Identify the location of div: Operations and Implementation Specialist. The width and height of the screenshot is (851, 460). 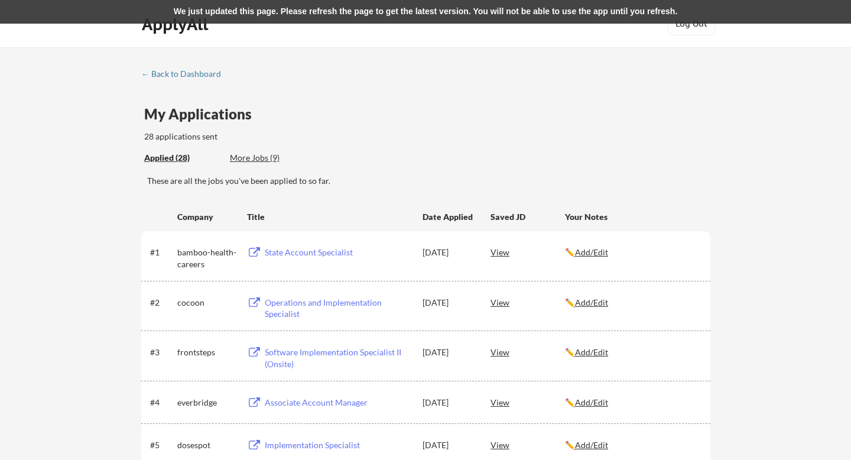
(338, 308).